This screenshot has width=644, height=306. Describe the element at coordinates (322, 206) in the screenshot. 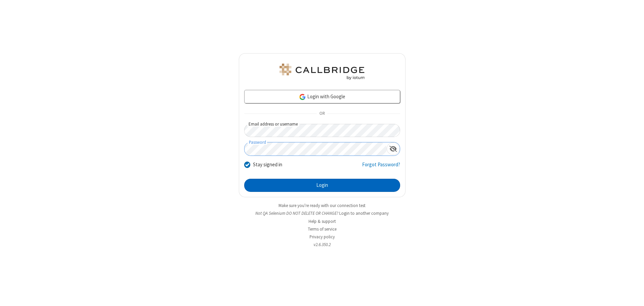

I see `a: Make sure you're ready with our connection test` at that location.